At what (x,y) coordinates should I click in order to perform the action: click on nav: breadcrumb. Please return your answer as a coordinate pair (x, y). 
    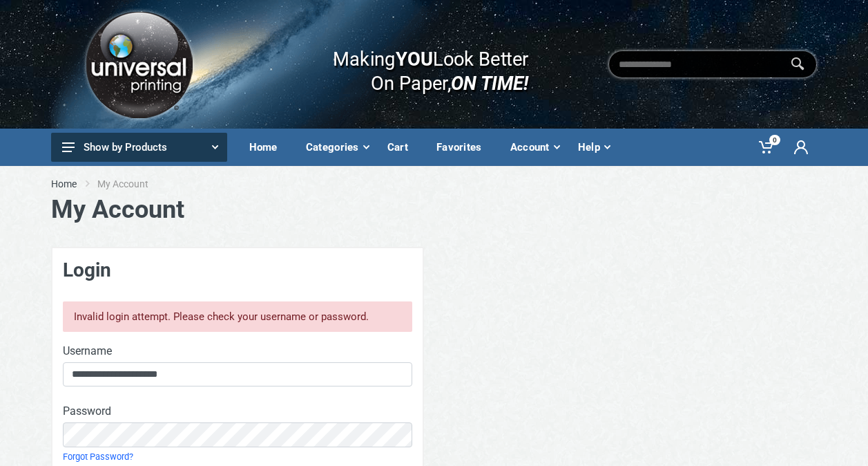
    Looking at the image, I should click on (434, 184).